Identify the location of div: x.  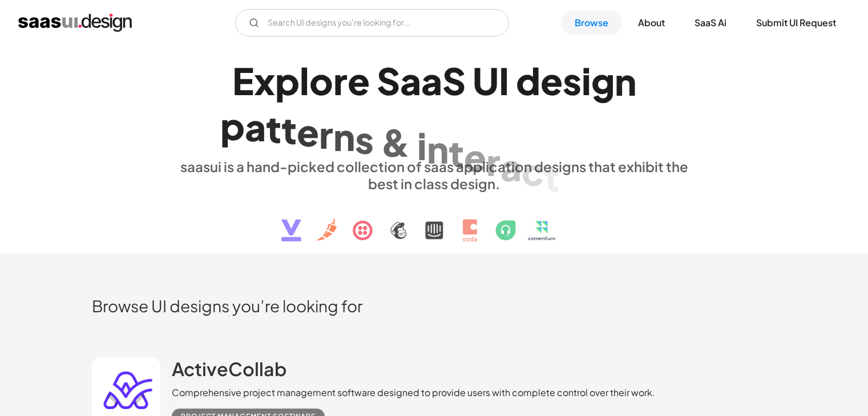
(265, 80).